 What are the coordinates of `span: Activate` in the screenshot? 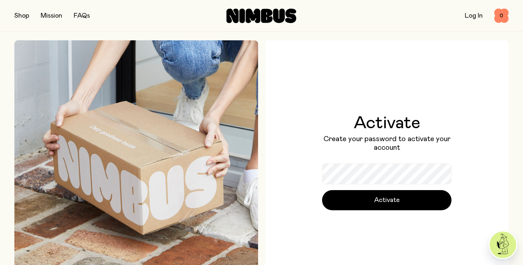 It's located at (387, 200).